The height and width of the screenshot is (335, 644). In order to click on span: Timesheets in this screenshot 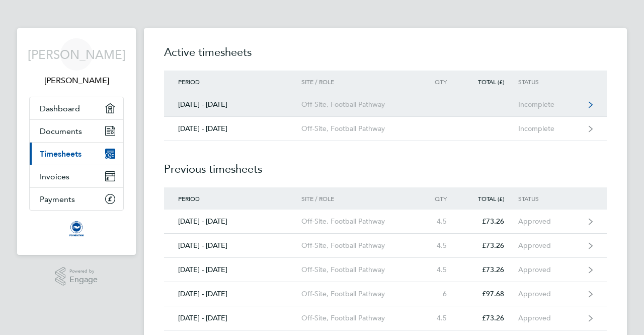, I will do `click(60, 154)`.